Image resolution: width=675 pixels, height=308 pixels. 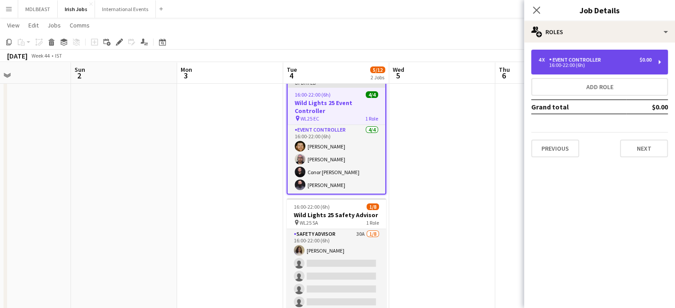 I want to click on div: 16:00-22:00 (6h), so click(x=595, y=65).